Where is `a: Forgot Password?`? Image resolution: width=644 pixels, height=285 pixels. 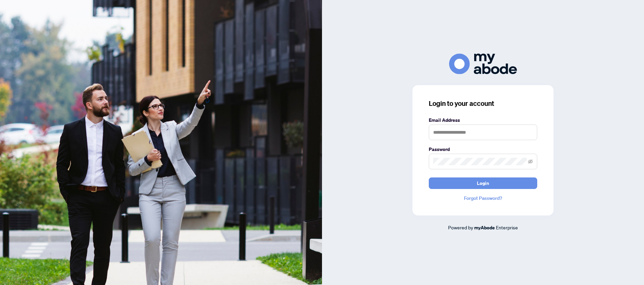 a: Forgot Password? is located at coordinates (483, 198).